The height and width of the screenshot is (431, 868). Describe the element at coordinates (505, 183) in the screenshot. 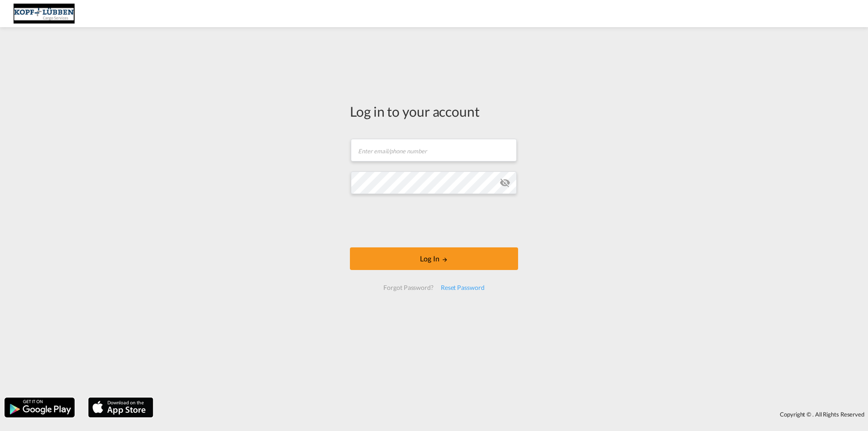

I see `md-icon: icon-eye-off` at that location.